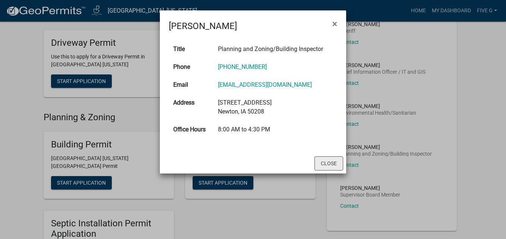 Image resolution: width=506 pixels, height=239 pixels. What do you see at coordinates (191, 49) in the screenshot?
I see `th: Title` at bounding box center [191, 49].